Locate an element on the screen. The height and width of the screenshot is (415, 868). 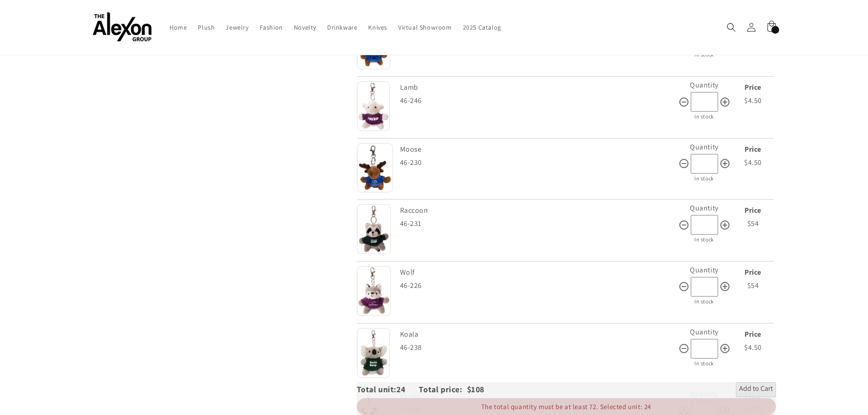
a: Knives is located at coordinates (377, 27).